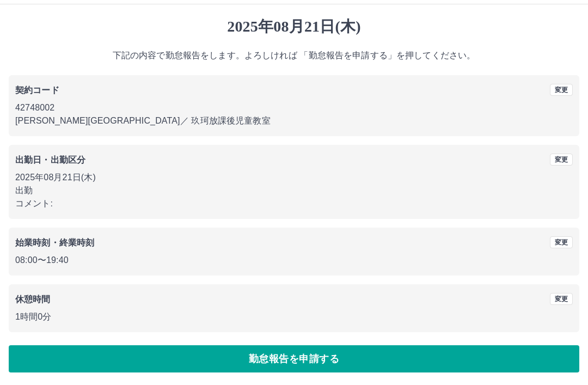 The width and height of the screenshot is (588, 385). I want to click on button: 勤怠報告を申請する, so click(294, 359).